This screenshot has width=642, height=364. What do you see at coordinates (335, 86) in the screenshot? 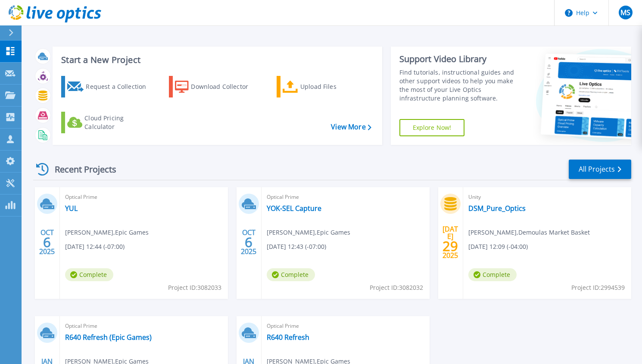
I see `div: Upload Files` at bounding box center [335, 86].